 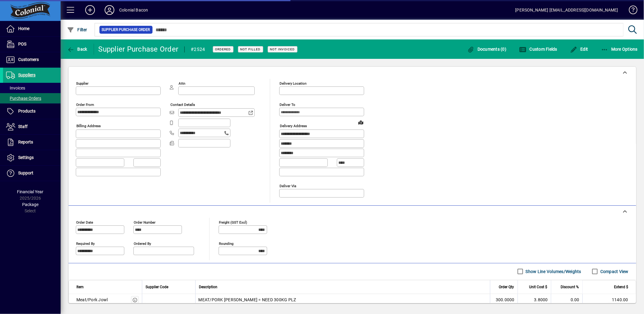 What do you see at coordinates (223, 49) in the screenshot?
I see `span: Ordered` at bounding box center [223, 49].